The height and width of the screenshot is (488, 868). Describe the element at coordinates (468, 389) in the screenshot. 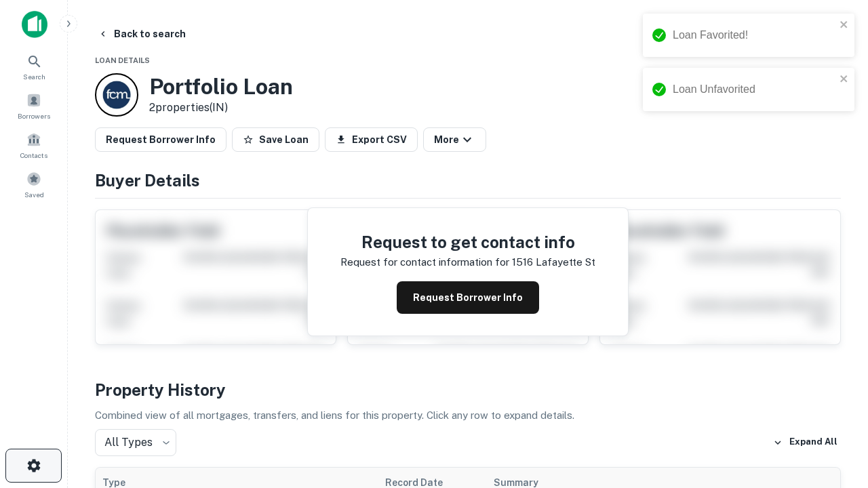

I see `h4: Property History` at that location.